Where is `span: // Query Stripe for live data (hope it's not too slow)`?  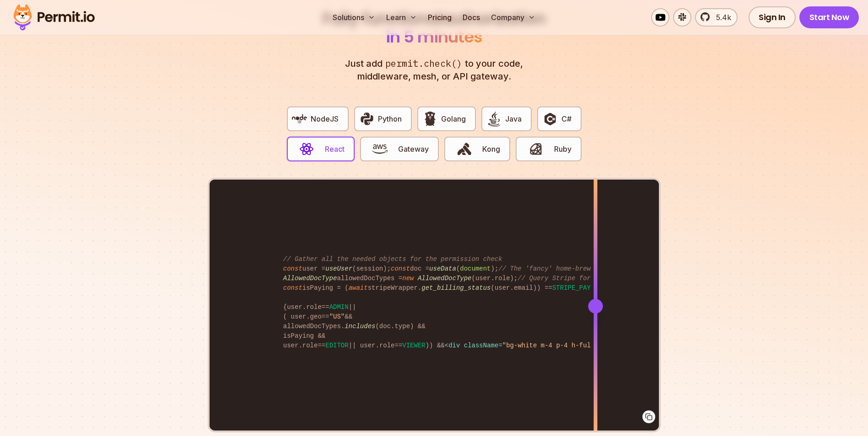
span: // Query Stripe for live data (hope it's not too slow) is located at coordinates (621, 278).